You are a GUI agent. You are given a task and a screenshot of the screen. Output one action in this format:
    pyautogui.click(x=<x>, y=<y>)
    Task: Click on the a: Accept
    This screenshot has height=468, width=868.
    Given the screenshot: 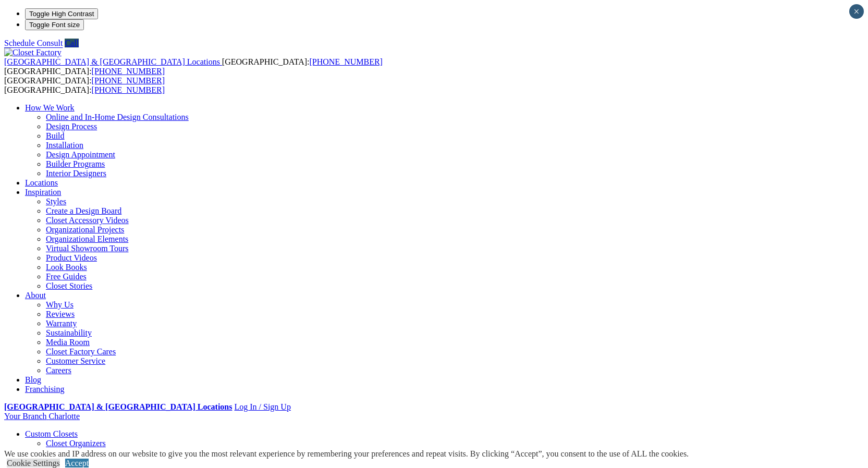 What is the action you would take?
    pyautogui.click(x=76, y=463)
    